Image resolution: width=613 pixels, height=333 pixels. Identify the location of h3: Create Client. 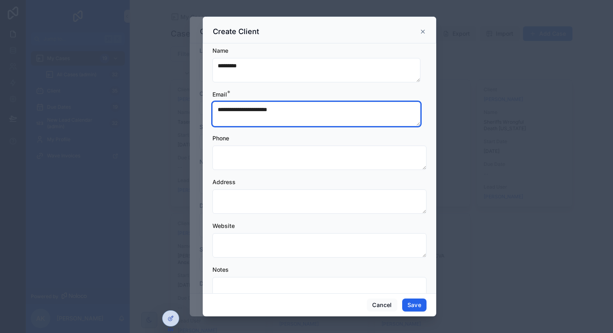
(236, 32).